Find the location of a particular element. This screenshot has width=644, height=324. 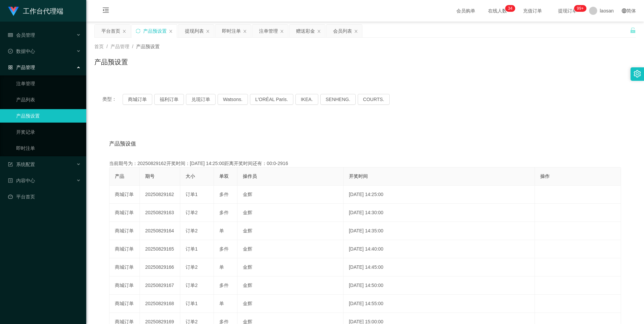

span: 单双 is located at coordinates (224, 176).